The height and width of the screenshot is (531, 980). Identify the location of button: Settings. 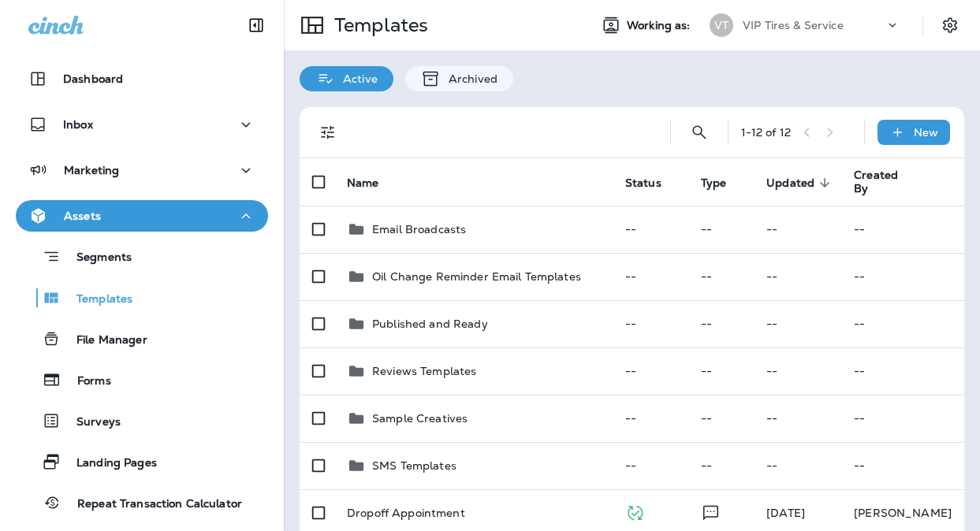
(950, 25).